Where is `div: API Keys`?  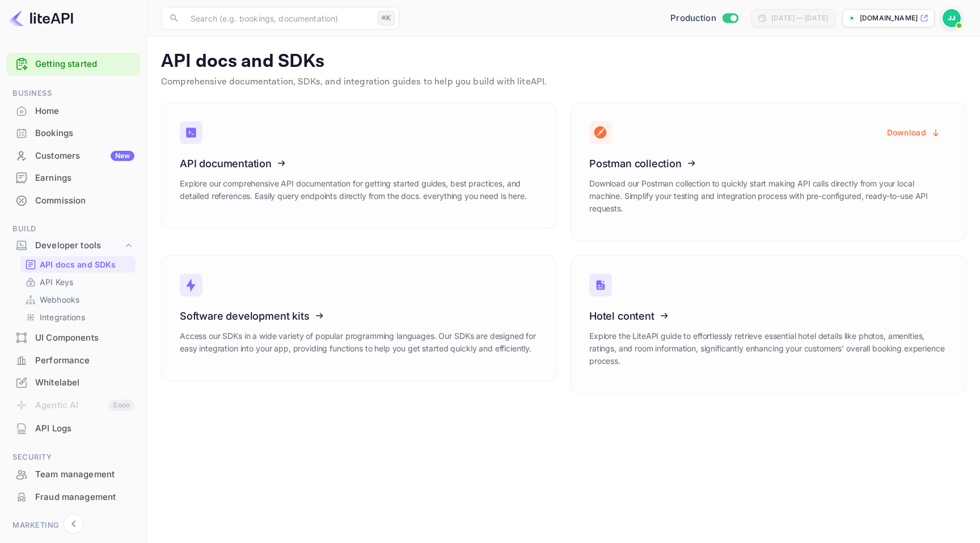
div: API Keys is located at coordinates (78, 282).